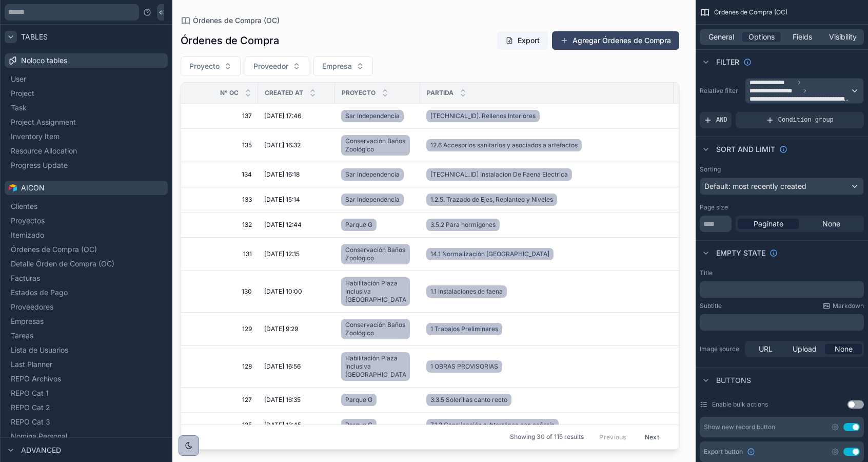  Describe the element at coordinates (86, 249) in the screenshot. I see `button: Órdenes de Compra (OC)` at that location.